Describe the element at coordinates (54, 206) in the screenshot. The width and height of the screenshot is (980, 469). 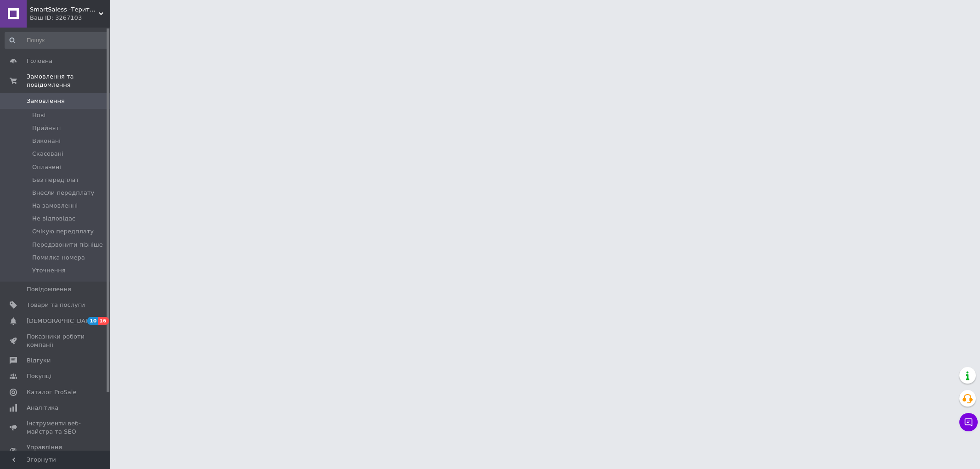
I see `span: На замовленні` at that location.